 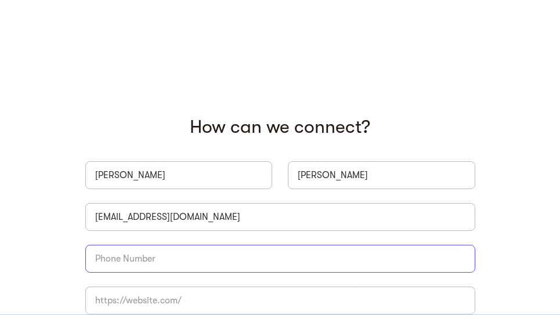 I want to click on input: https://website.com/, so click(x=280, y=301).